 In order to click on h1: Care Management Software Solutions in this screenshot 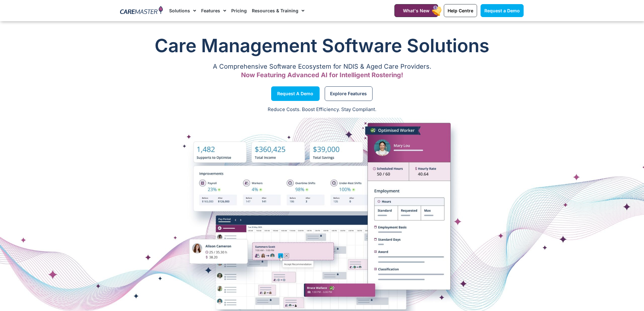, I will do `click(322, 46)`.